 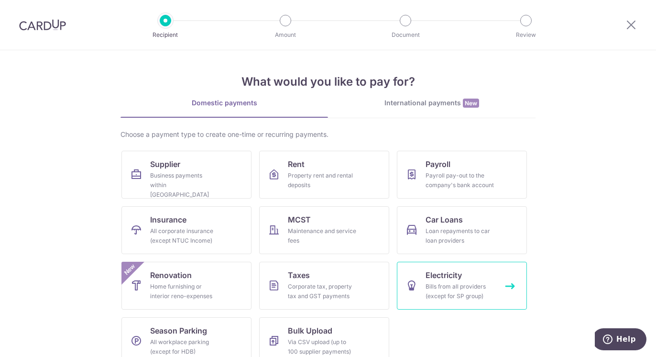 What do you see at coordinates (185, 291) in the screenshot?
I see `div: Home furnishing or interior reno-expenses` at bounding box center [185, 291].